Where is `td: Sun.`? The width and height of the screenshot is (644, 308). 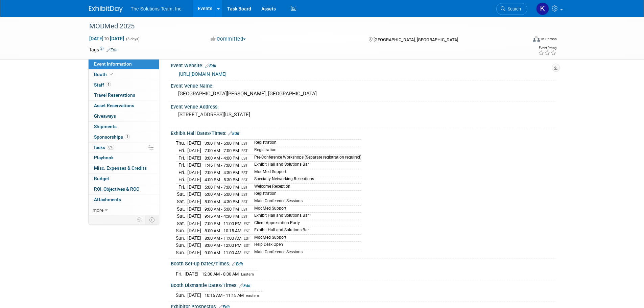
td: Sun. is located at coordinates (182, 295).